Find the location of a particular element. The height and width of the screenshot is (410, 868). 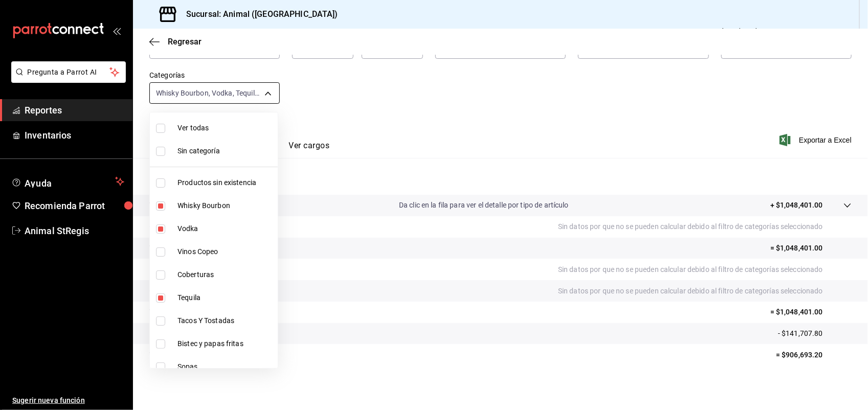

span: Sopas is located at coordinates (225, 366).